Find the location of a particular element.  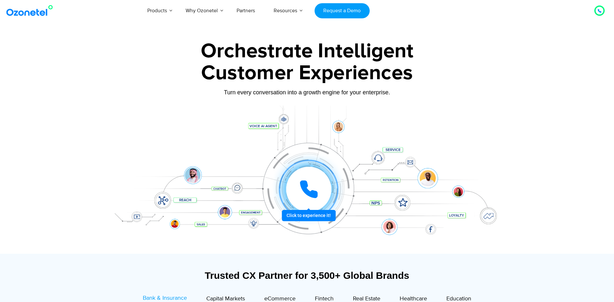

div: Orchestrate Intelligent is located at coordinates (307, 51).